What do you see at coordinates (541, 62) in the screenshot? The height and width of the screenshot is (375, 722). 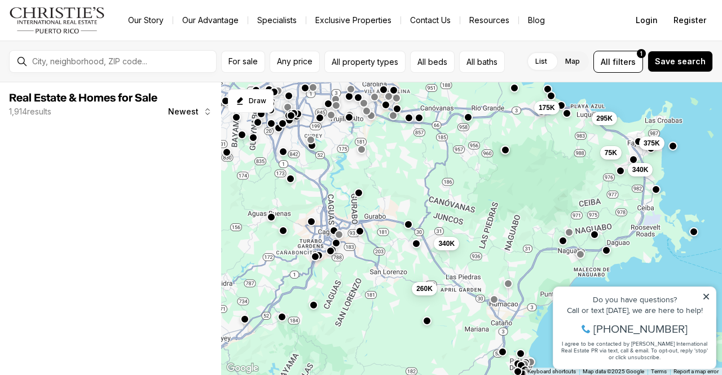 I see `label: List` at bounding box center [541, 62].